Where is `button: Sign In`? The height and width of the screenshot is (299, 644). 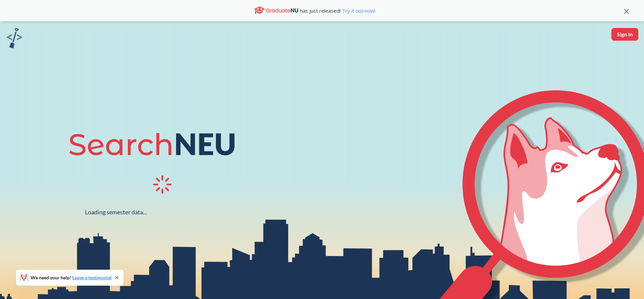 button: Sign In is located at coordinates (625, 35).